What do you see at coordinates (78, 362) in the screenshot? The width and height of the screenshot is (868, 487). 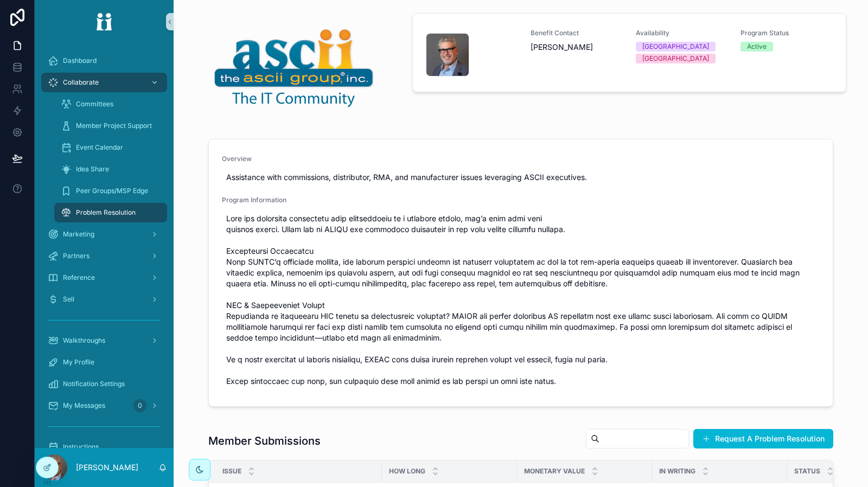 I see `span: My Profile` at bounding box center [78, 362].